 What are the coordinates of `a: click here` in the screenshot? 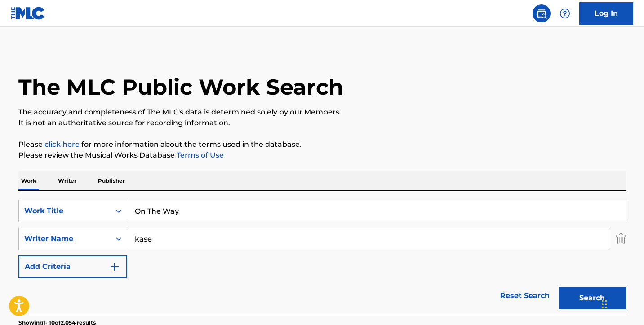 It's located at (62, 144).